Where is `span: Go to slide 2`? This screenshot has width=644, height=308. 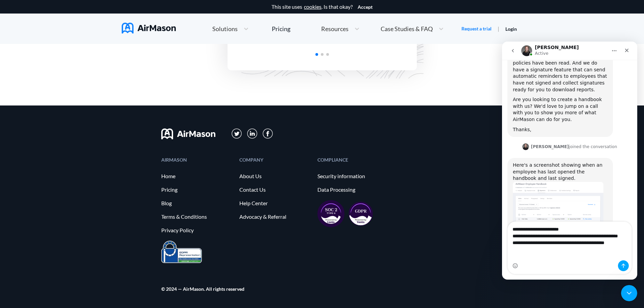
span: Go to slide 2 is located at coordinates (322, 54).